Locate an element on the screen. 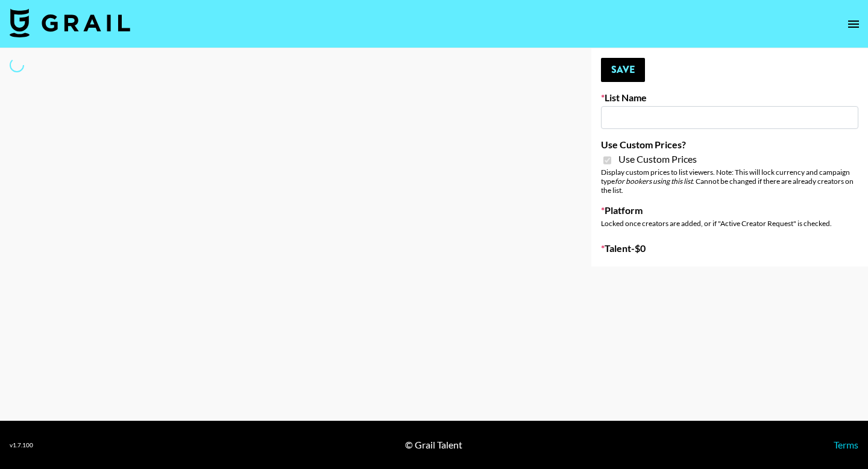  label: List Name is located at coordinates (730, 98).